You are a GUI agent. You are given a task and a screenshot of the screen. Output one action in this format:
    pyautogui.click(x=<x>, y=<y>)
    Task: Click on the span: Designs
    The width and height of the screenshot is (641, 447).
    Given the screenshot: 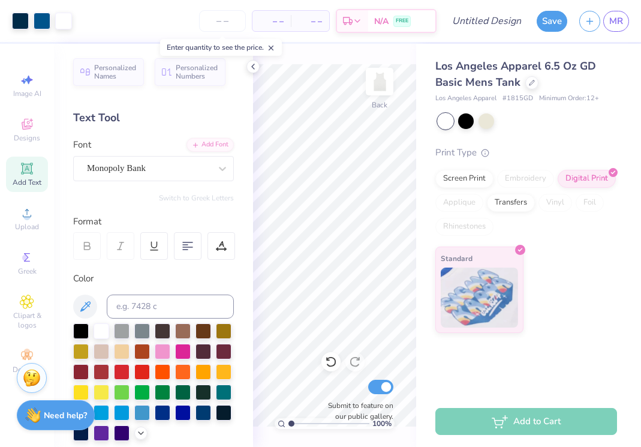 What is the action you would take?
    pyautogui.click(x=27, y=138)
    